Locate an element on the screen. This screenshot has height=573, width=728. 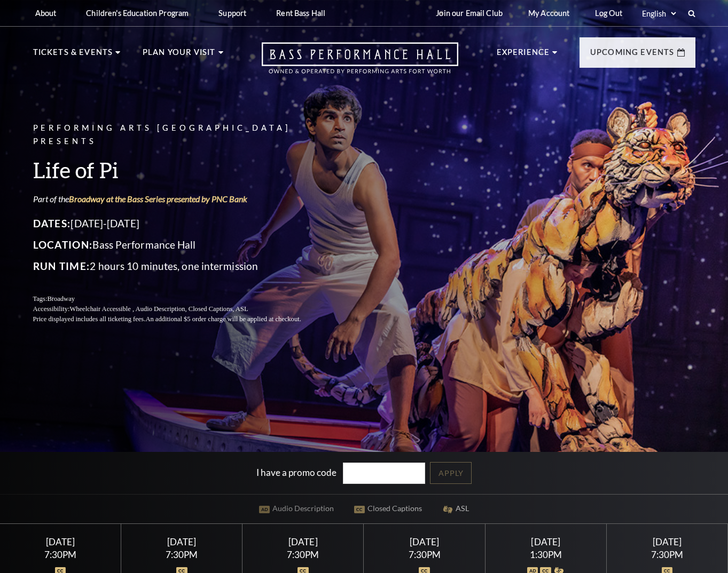
p: Experience is located at coordinates (523, 56).